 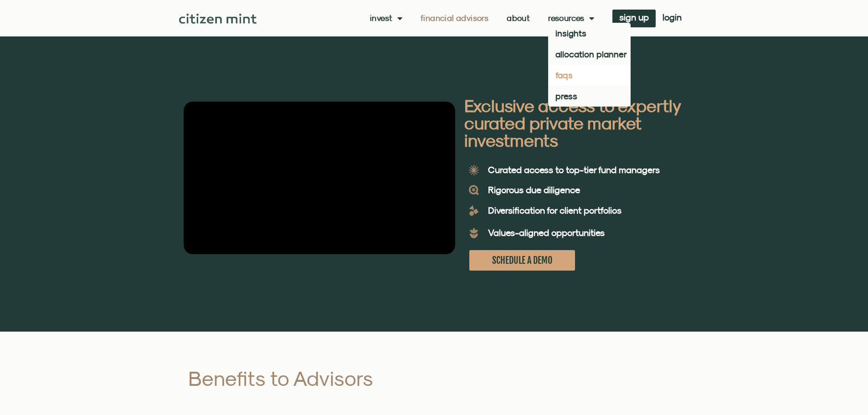 What do you see at coordinates (482, 18) in the screenshot?
I see `nav: Menu` at bounding box center [482, 18].